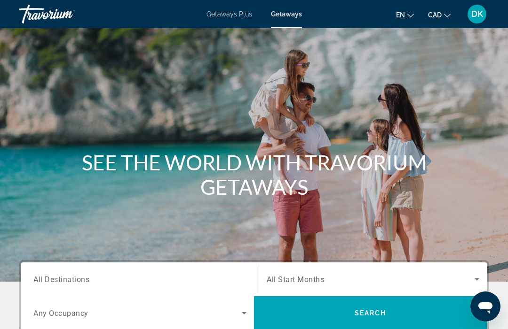  What do you see at coordinates (61, 279) in the screenshot?
I see `span: All Destinations` at bounding box center [61, 279].